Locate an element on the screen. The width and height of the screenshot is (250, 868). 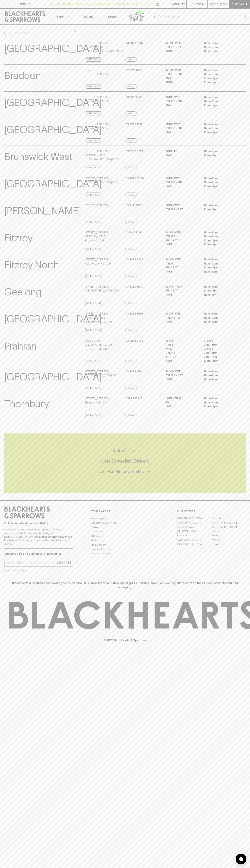
a: Shipping Information is located at coordinates (125, 549).